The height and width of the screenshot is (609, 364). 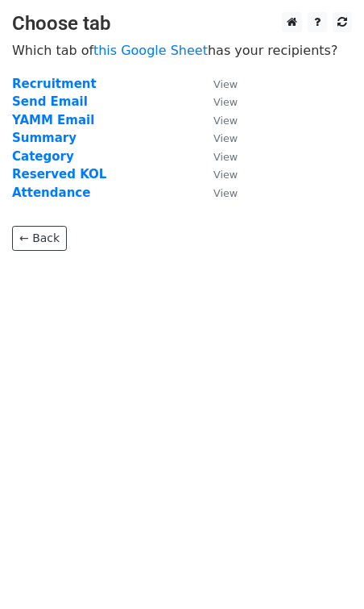 What do you see at coordinates (182, 50) in the screenshot?
I see `p: Which tab of has your recipients?` at bounding box center [182, 50].